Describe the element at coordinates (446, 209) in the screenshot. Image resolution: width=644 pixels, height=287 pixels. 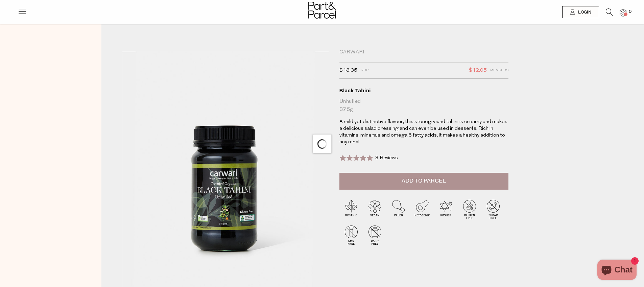
I see `img: P_P-ICONS-Live_Bec_V11_Kosher.svg` at that location.